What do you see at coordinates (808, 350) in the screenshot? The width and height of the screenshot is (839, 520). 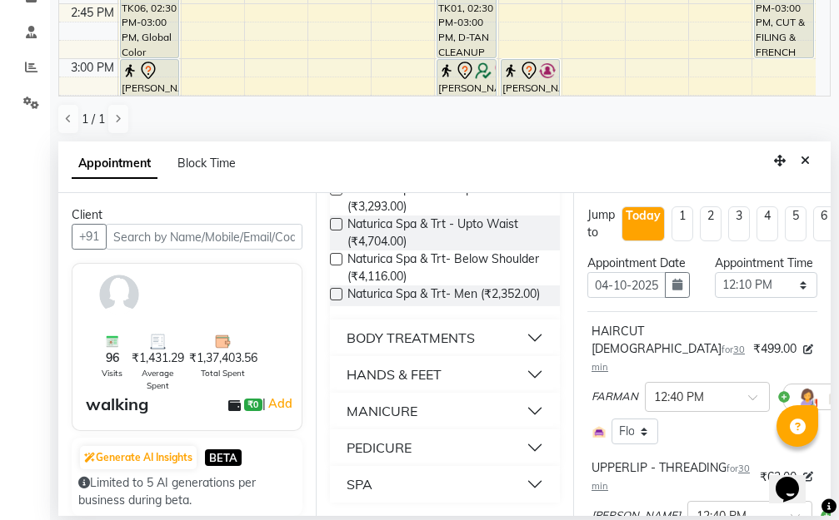 I see `i: Edit price` at bounding box center [808, 350].